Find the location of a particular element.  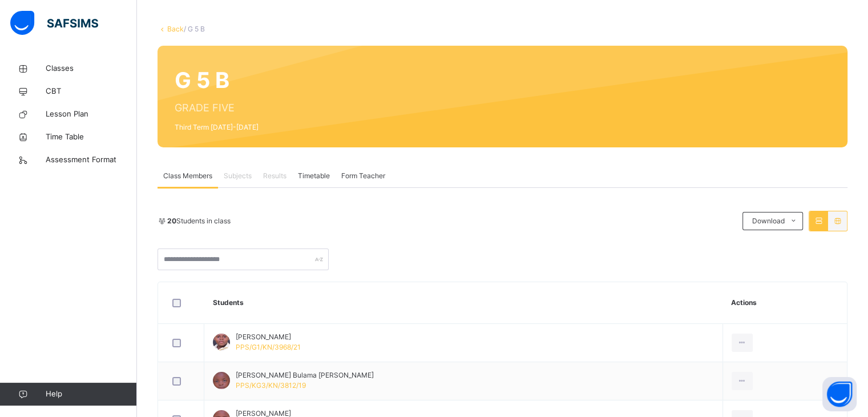

span: Timetable is located at coordinates (314, 176).